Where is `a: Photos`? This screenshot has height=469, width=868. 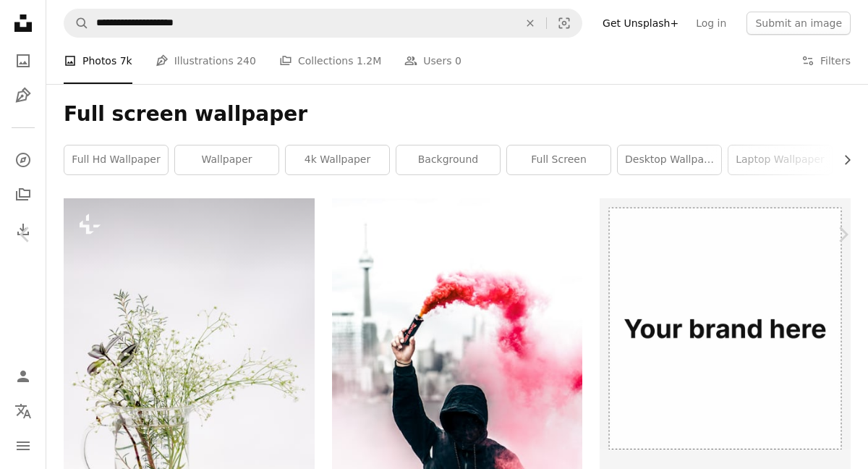 a: Photos is located at coordinates (23, 61).